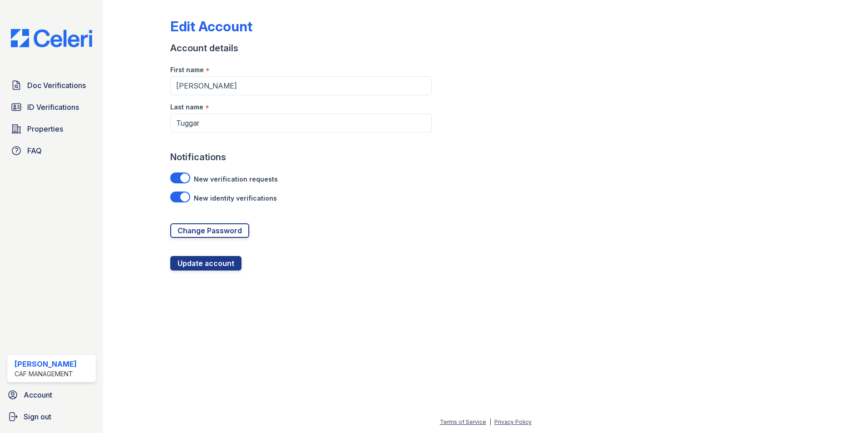  What do you see at coordinates (51, 417) in the screenshot?
I see `button: Sign out` at bounding box center [51, 417].